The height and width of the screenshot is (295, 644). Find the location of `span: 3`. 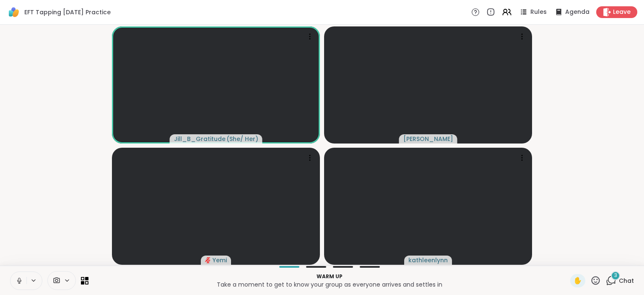

span: 3 is located at coordinates (616, 275).